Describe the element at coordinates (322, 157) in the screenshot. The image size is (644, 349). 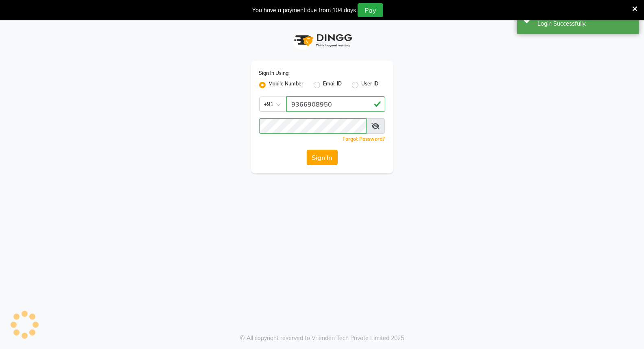
I see `button: Sign In` at that location.